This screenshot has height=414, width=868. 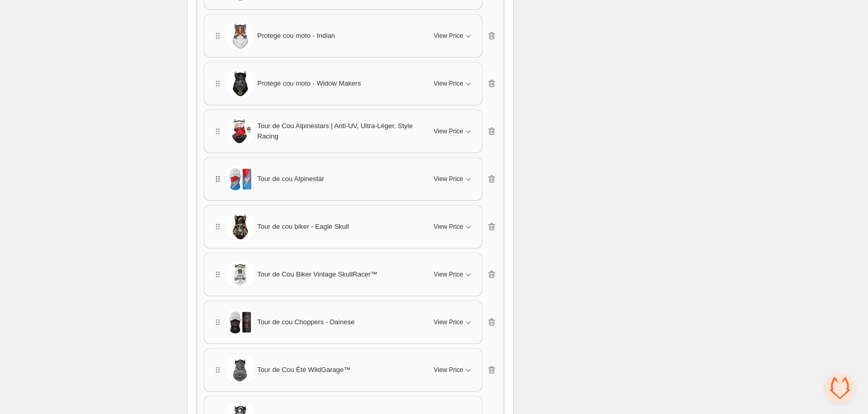 What do you see at coordinates (840, 388) in the screenshot?
I see `a: Ouvrir le chat` at bounding box center [840, 388].